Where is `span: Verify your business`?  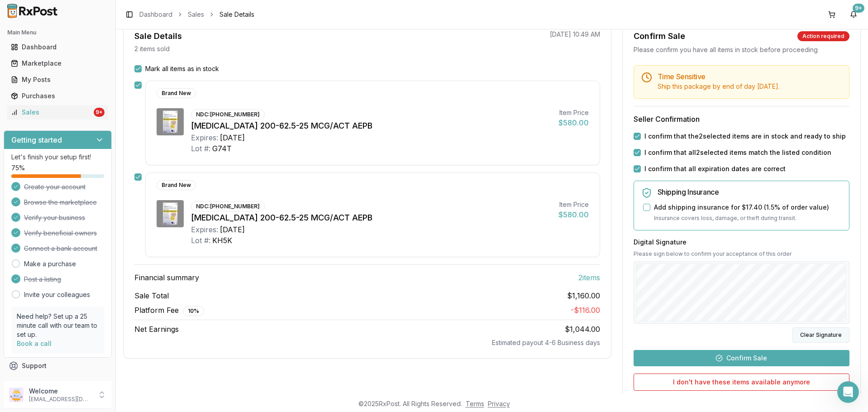
span: Verify your business is located at coordinates (54, 218).